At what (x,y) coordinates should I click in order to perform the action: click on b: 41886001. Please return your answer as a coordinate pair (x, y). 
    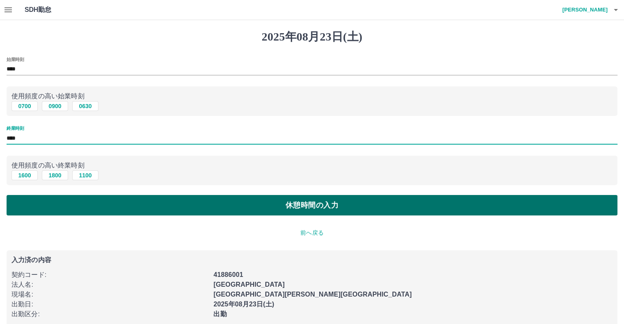
    Looking at the image, I should click on (228, 275).